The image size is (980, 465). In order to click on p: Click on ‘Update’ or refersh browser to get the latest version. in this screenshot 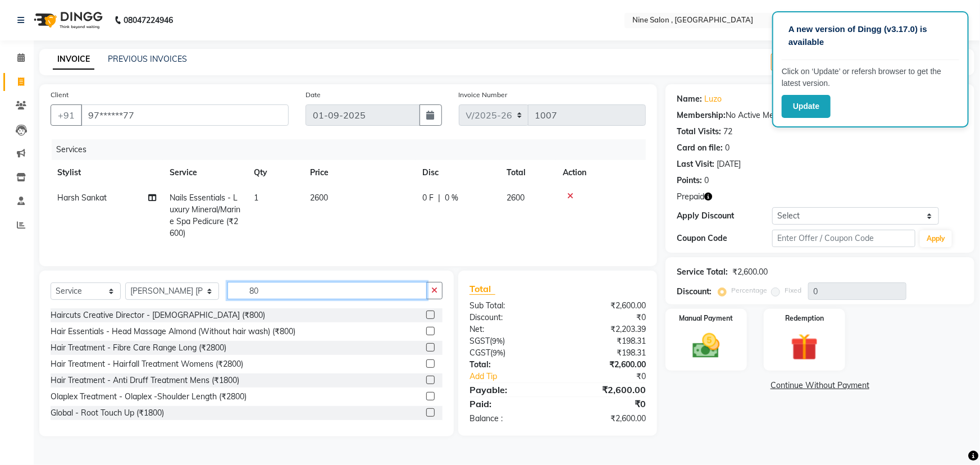, I will do `click(871, 77)`.